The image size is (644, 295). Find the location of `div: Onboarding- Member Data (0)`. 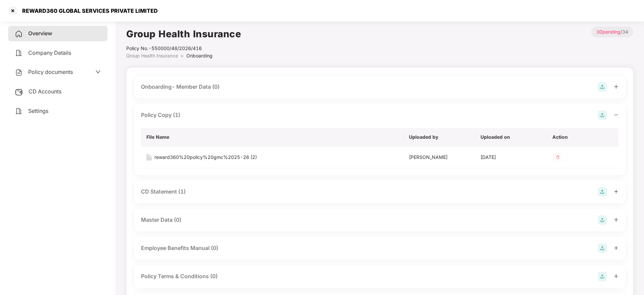

div: Onboarding- Member Data (0) is located at coordinates (180, 87).